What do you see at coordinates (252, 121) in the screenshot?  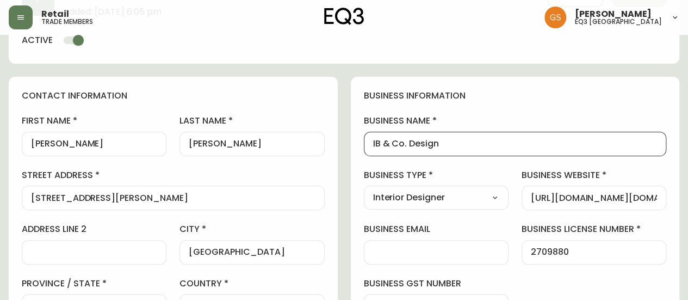 I see `label: last name` at bounding box center [252, 121].